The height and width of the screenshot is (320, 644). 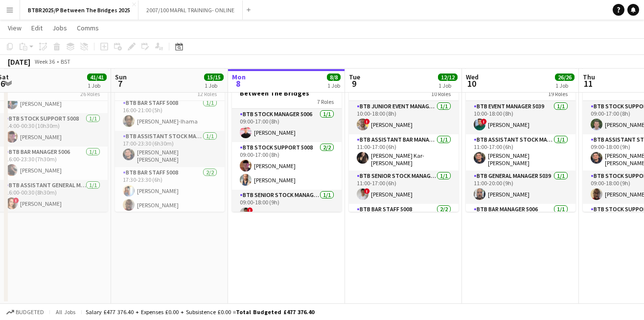 I want to click on span: Edit, so click(x=36, y=28).